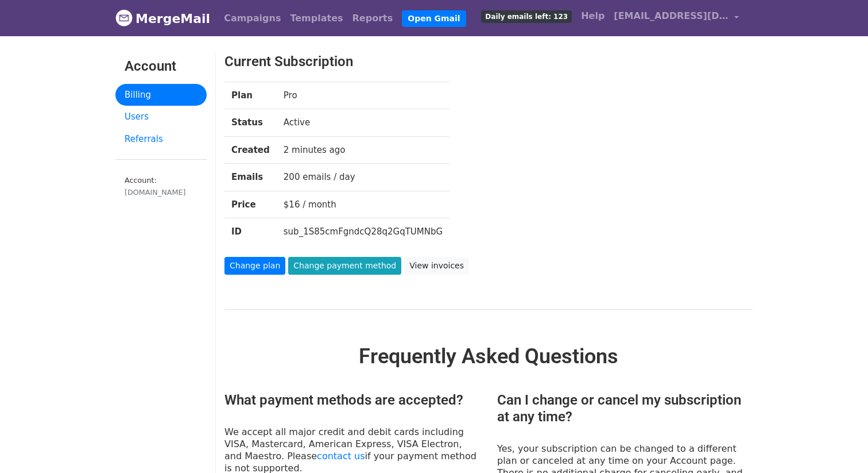  What do you see at coordinates (124, 18) in the screenshot?
I see `img: MergeMail logo` at bounding box center [124, 18].